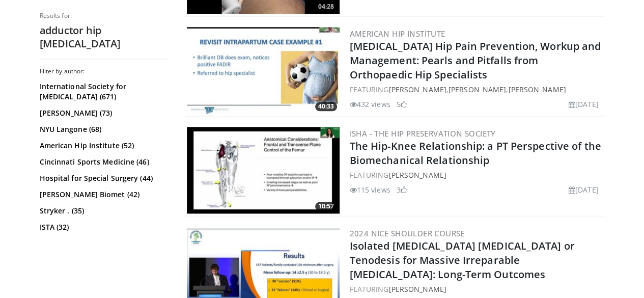 The height and width of the screenshot is (298, 644). Describe the element at coordinates (407, 233) in the screenshot. I see `a: 2024 Nice Shoulder Course` at that location.